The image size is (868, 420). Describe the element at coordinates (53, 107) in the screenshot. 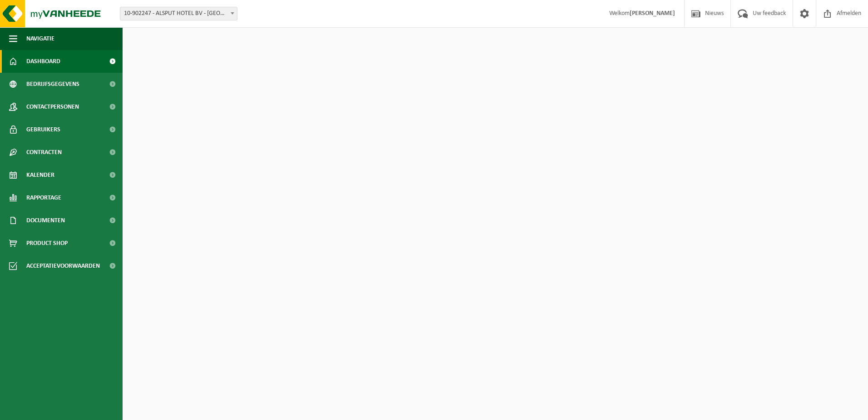

I see `span: Contactpersonen` at that location.